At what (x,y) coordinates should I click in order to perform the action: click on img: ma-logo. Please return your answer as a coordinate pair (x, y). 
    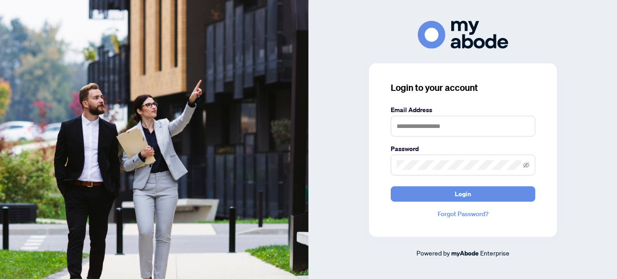
    Looking at the image, I should click on (463, 34).